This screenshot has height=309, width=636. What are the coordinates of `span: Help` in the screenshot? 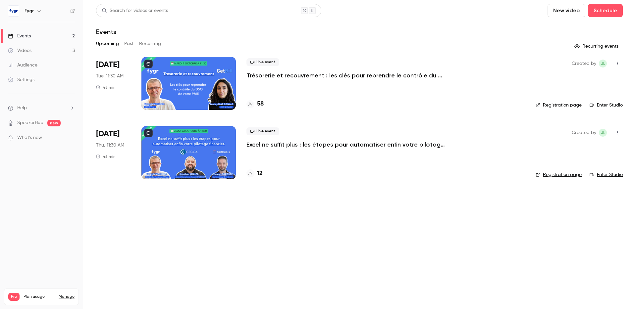 It's located at (22, 108).